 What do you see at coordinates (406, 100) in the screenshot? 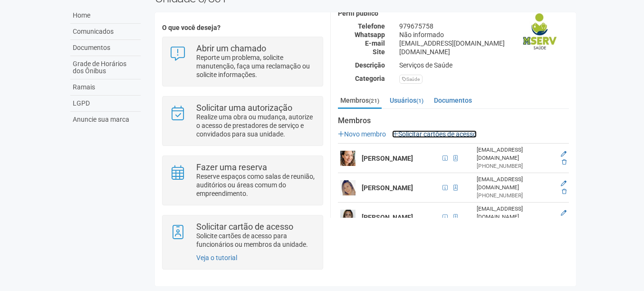
I see `a: Usuários(1)` at bounding box center [406, 100].